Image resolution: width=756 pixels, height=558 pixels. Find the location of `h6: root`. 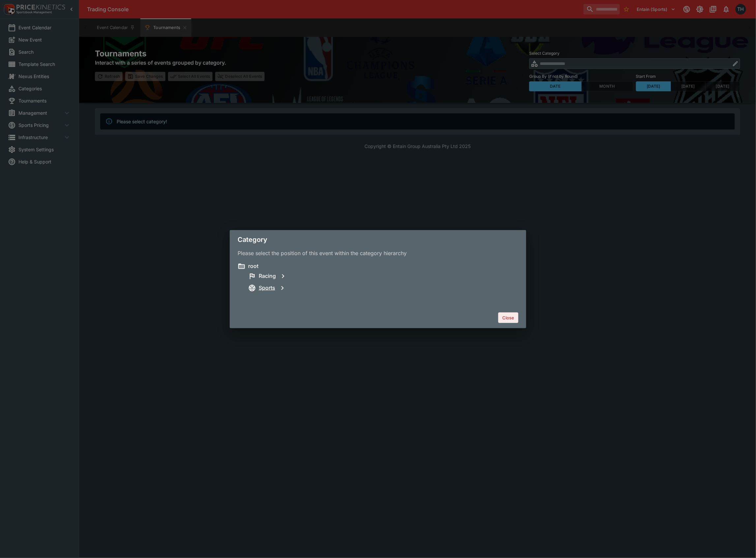

h6: root is located at coordinates (253, 266).